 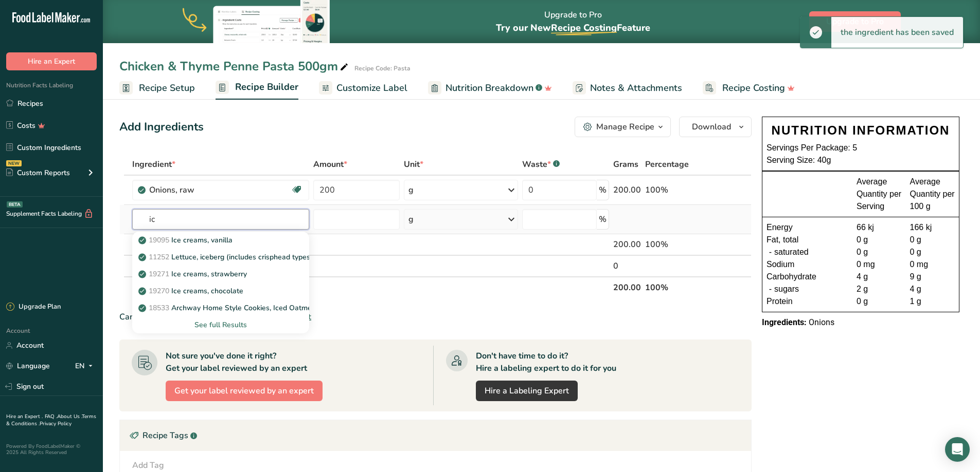 What do you see at coordinates (193, 274) in the screenshot?
I see `p: Ice creams, strawberry` at bounding box center [193, 274].